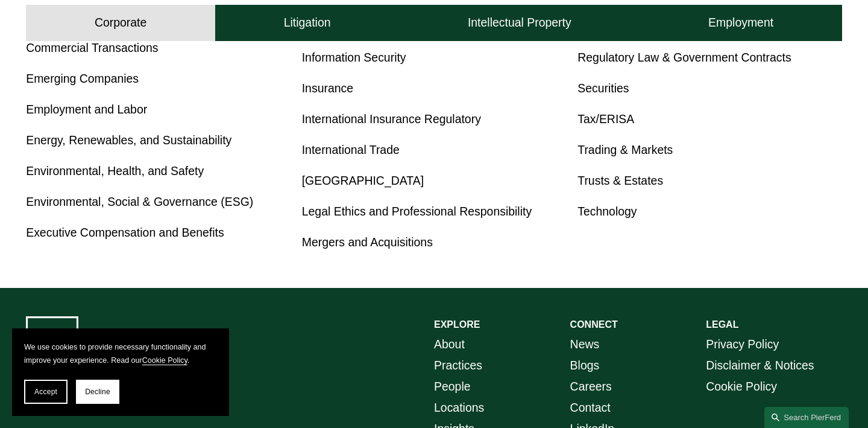  I want to click on a: Blogs, so click(585, 365).